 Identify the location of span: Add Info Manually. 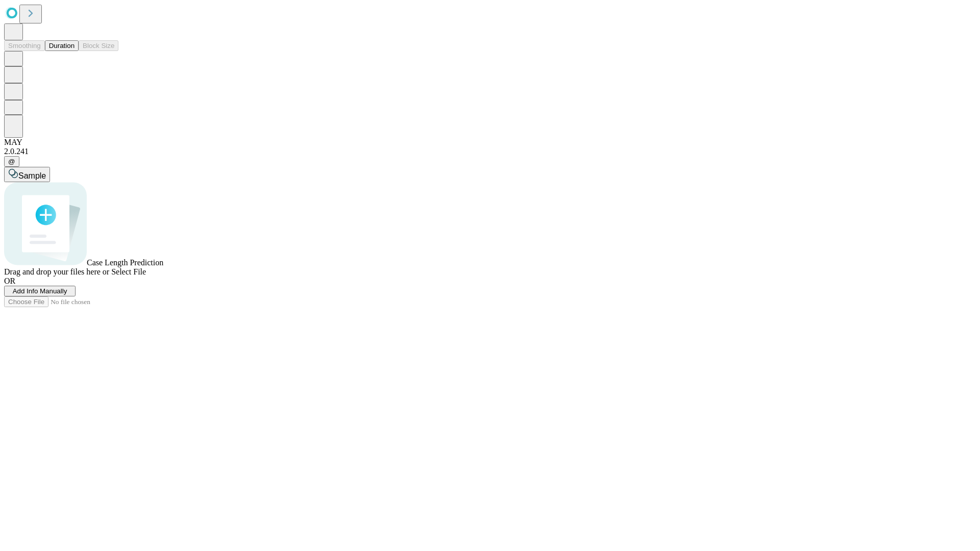
(39, 291).